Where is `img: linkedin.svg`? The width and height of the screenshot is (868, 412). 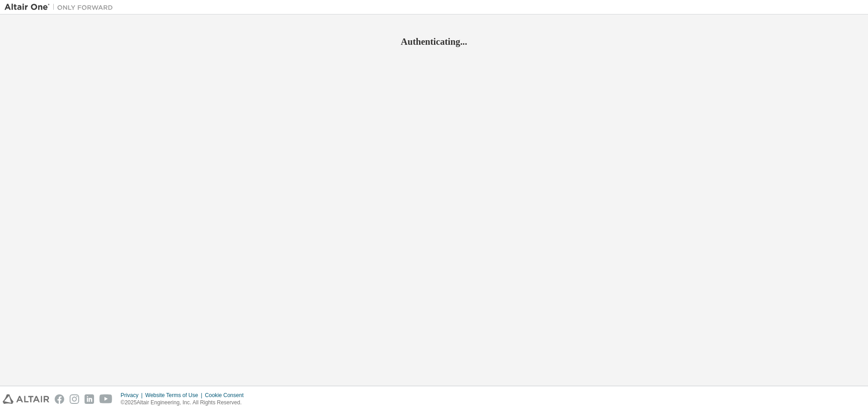
img: linkedin.svg is located at coordinates (89, 399).